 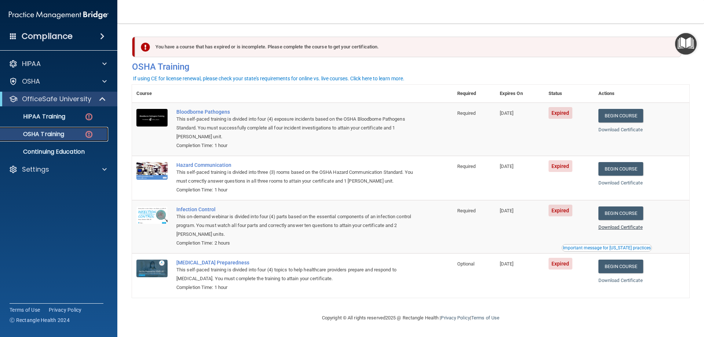 What do you see at coordinates (686, 44) in the screenshot?
I see `button: Open Resource Center` at bounding box center [686, 44].